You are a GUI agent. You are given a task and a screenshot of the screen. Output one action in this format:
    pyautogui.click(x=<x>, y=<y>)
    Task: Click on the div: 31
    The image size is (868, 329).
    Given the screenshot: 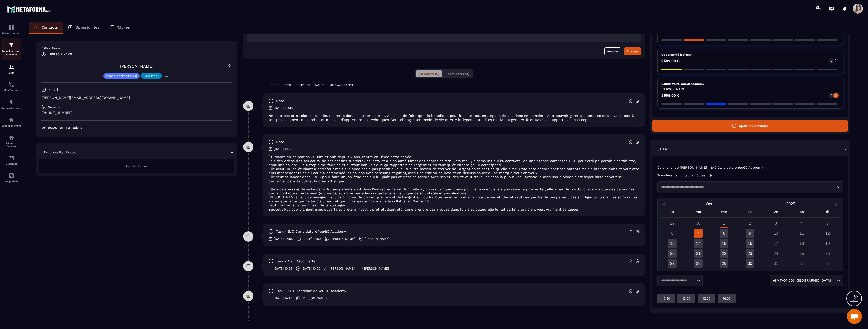 What is the action you would take?
    pyautogui.click(x=776, y=263)
    